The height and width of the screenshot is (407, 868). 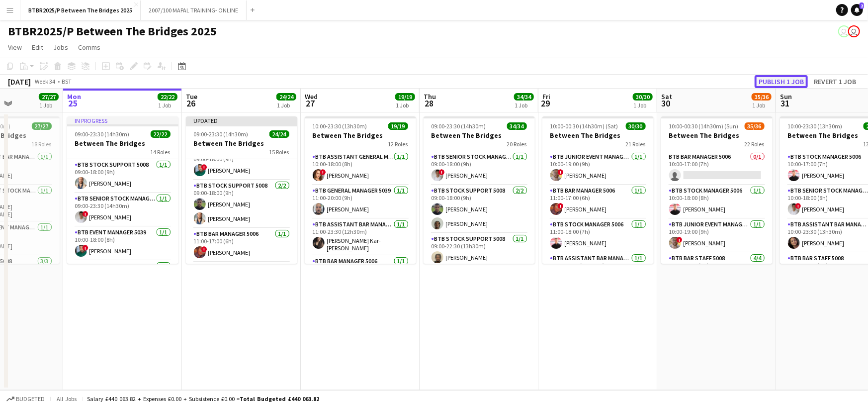 I want to click on app-card-role: BTB Bar Staff 50084/410:30-17:30 (7h), so click(x=716, y=291).